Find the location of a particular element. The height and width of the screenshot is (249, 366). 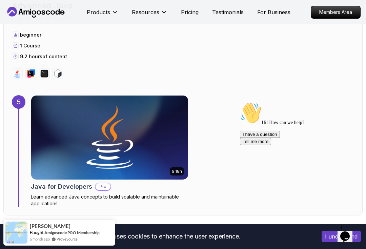

img: terminal logo is located at coordinates (44, 74).